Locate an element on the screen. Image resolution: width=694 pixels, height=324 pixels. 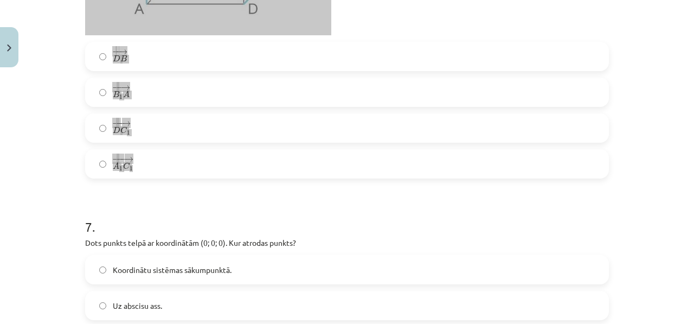
h1: 7 . is located at coordinates (347, 217).